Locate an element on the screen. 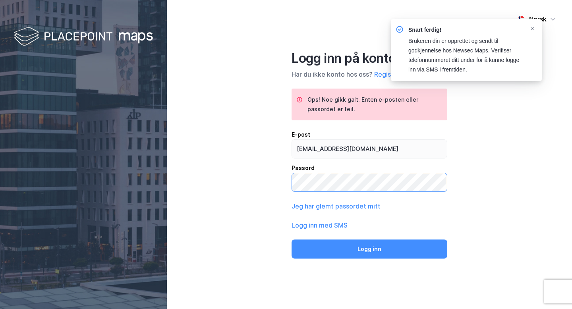  img: logo-white.f07954bde2210d2a523dddb988cd2aa7.svg is located at coordinates (83, 37).